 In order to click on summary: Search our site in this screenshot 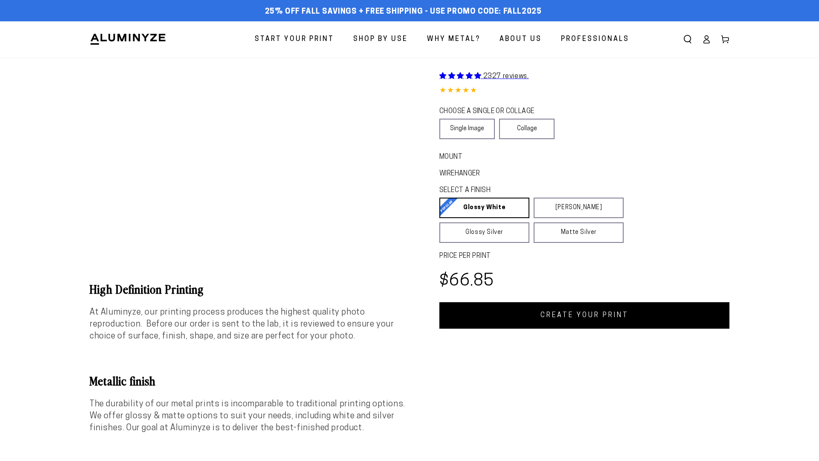, I will do `click(687, 39)`.